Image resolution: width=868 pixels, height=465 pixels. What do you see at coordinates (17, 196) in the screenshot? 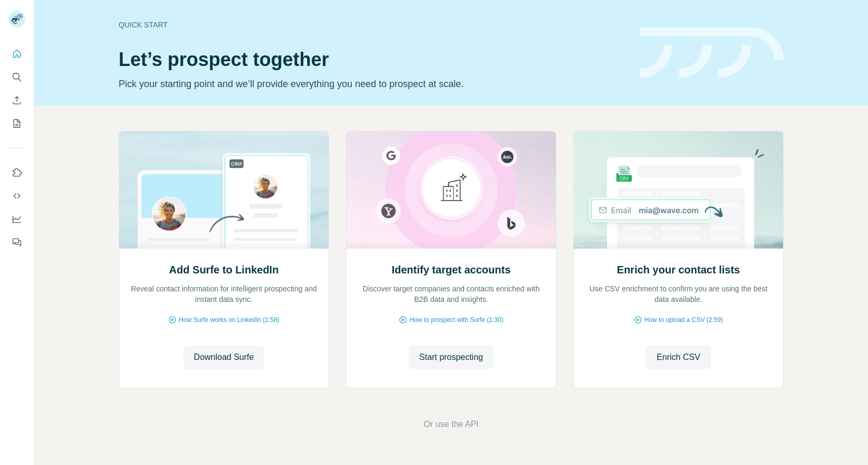
I see `button: Use Surfe API` at bounding box center [17, 196].